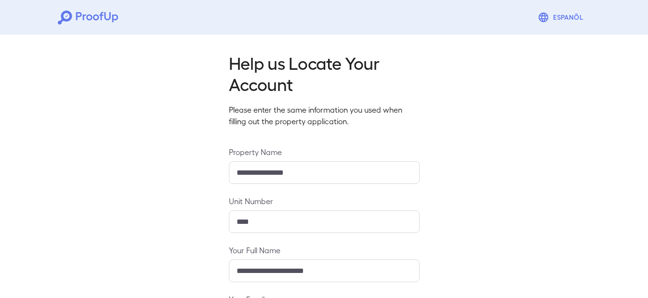  I want to click on label: Your Full Name, so click(324, 250).